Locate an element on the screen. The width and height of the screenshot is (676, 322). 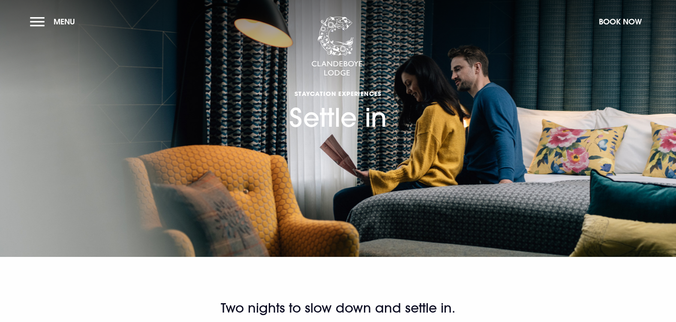
span: Menu is located at coordinates (64, 21).